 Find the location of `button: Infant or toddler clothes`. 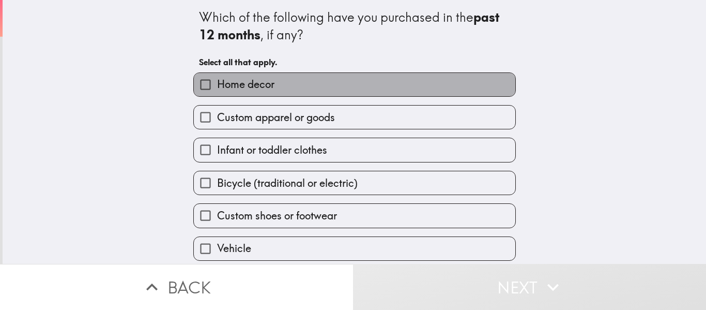

button: Infant or toddler clothes is located at coordinates (355, 149).